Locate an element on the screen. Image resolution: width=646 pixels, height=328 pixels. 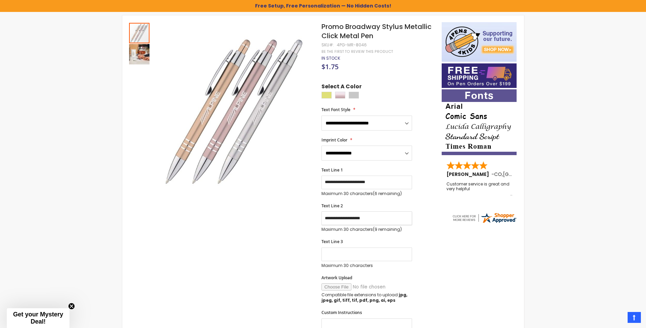
span: Promo Broadway Stylus Metallic Click Metal Pen is located at coordinates (376, 31).